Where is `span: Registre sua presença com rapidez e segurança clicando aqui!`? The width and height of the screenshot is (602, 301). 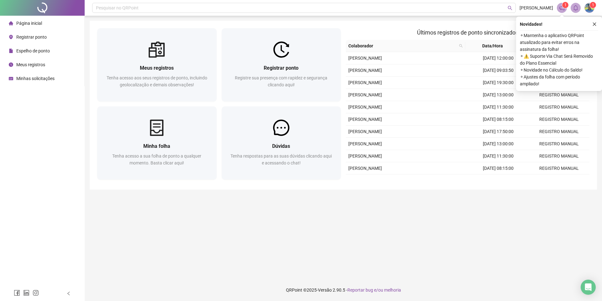 span: Registre sua presença com rapidez e segurança clicando aqui! is located at coordinates (281, 81).